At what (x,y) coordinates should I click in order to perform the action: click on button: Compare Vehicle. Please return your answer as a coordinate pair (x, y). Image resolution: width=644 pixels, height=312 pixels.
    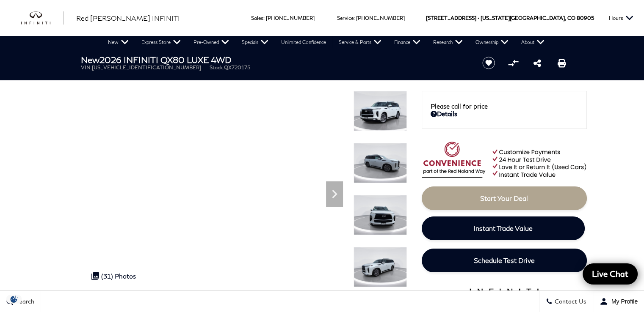
    Looking at the image, I should click on (513, 63).